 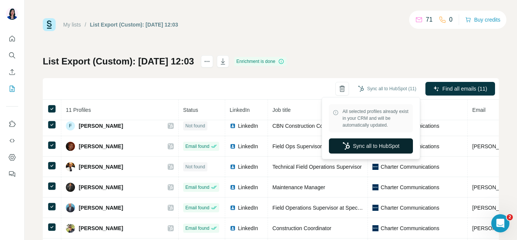 I want to click on button: Sync all to HubSpot (11), so click(x=387, y=89).